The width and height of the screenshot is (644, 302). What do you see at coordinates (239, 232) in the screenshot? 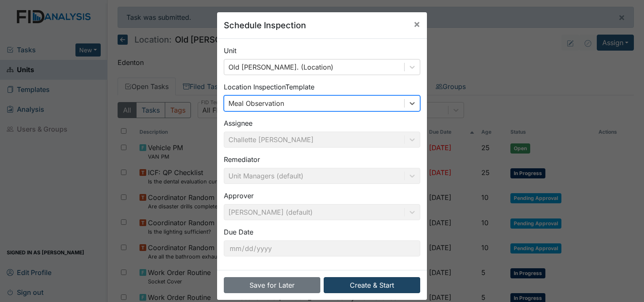
I see `label: Due Date` at bounding box center [239, 232].